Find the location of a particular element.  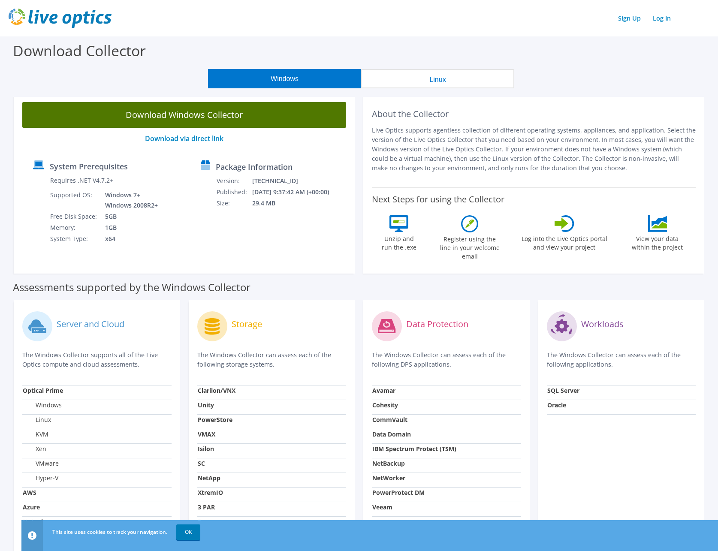

label: Requires .NET V4.7.2+ is located at coordinates (82, 181).